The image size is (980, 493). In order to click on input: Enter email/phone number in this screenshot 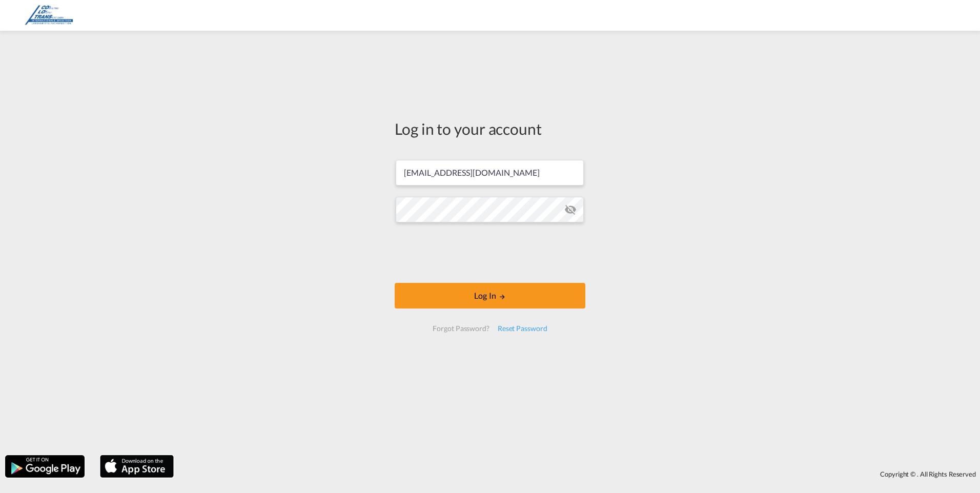, I will do `click(489, 173)`.